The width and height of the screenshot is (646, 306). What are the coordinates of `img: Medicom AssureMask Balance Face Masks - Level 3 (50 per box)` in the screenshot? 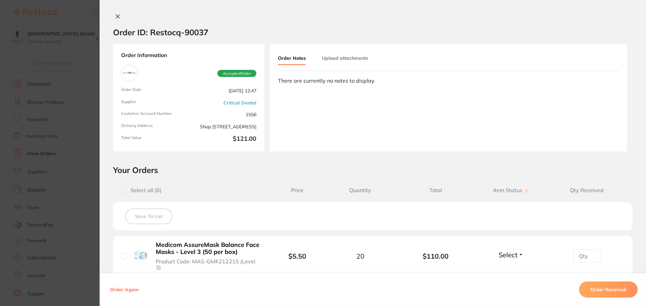 It's located at (140, 256).